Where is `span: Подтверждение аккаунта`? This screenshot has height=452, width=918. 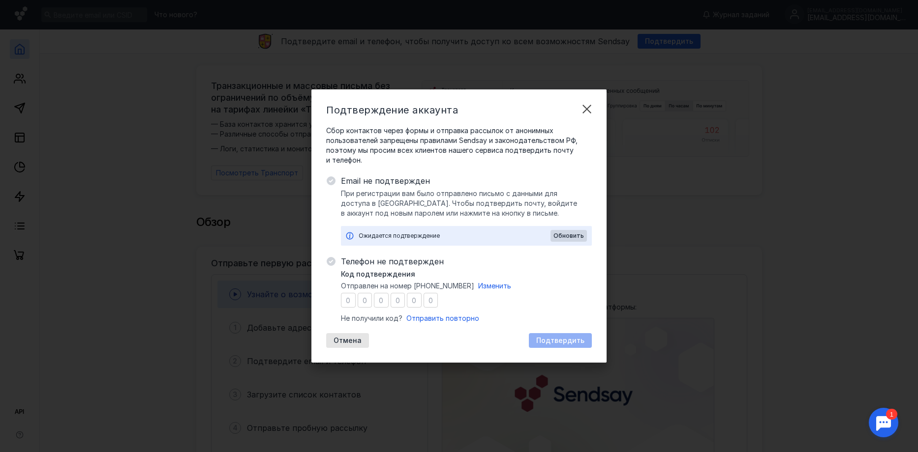
span: Подтверждение аккаунта is located at coordinates (392, 110).